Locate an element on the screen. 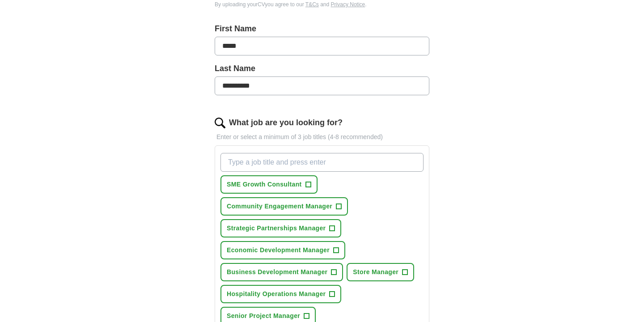 This screenshot has height=322, width=644. span: Senior Project Manager is located at coordinates (263, 316).